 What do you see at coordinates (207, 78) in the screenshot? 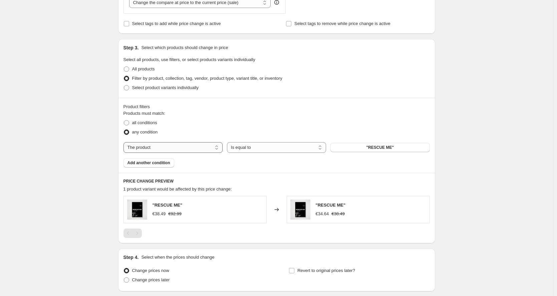
I see `span: Filter by product, collection, tag, vendor, product type, variant title, or inventory` at bounding box center [207, 78].